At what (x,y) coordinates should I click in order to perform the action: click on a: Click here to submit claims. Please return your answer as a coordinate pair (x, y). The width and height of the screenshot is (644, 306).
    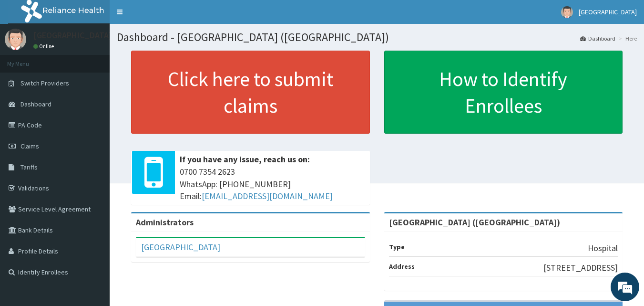
    Looking at the image, I should click on (250, 92).